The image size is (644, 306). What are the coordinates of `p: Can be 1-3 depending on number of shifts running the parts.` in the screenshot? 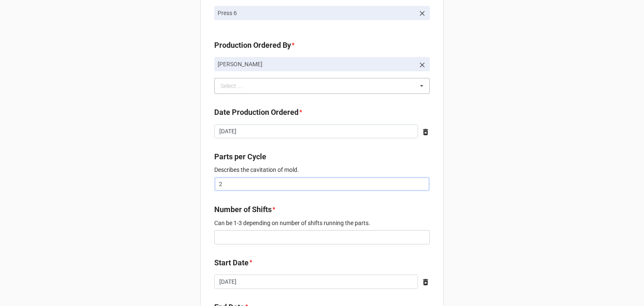 It's located at (322, 223).